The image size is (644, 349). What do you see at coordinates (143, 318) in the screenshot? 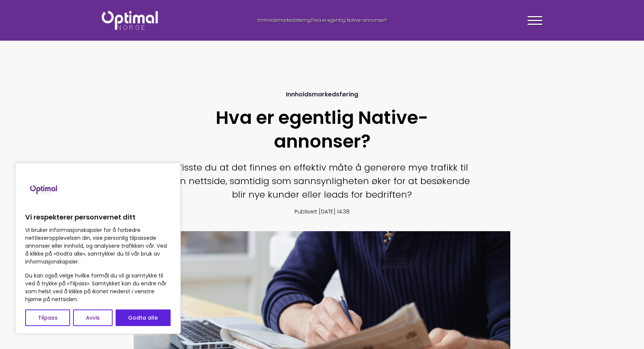
I see `button: Godta alle` at bounding box center [143, 318].